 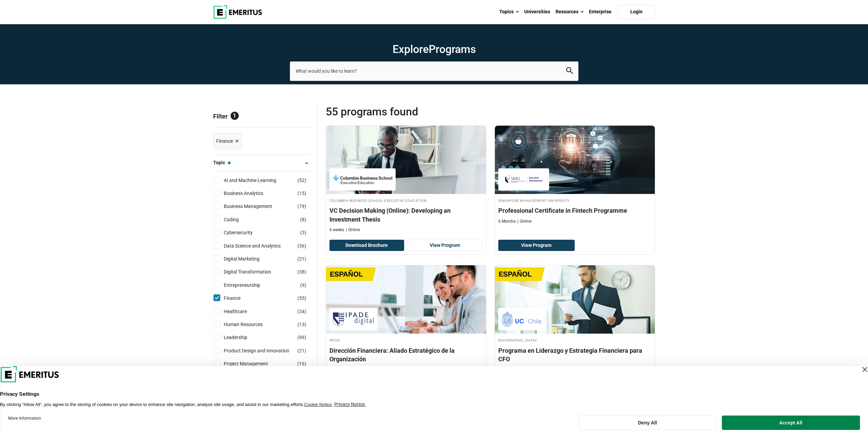 I want to click on a: Leadership Course by Pontificia Universidad Católica de Chile - October 6, 2025 Pontificia Univer..., so click(x=574, y=325).